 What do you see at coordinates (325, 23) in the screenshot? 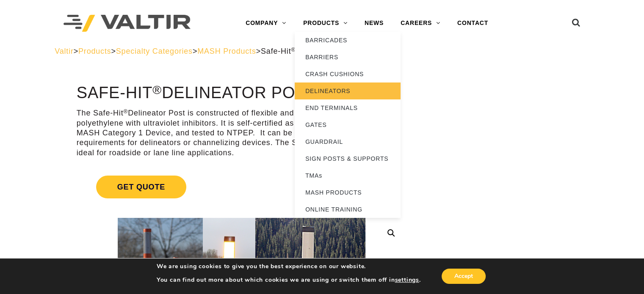
I see `a: PRODUCTS` at bounding box center [325, 23].